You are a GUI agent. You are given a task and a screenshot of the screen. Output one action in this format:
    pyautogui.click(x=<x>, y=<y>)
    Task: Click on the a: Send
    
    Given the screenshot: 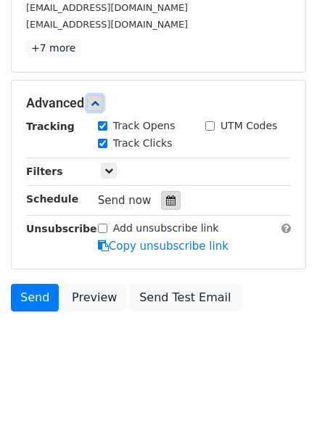 What is the action you would take?
    pyautogui.click(x=35, y=298)
    